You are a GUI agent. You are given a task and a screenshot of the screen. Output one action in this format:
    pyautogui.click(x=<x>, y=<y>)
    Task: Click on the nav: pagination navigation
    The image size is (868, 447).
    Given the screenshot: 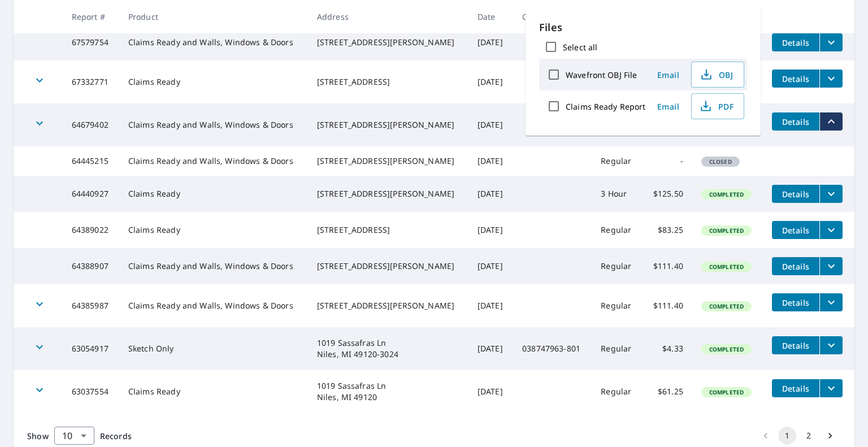 What is the action you would take?
    pyautogui.click(x=798, y=435)
    